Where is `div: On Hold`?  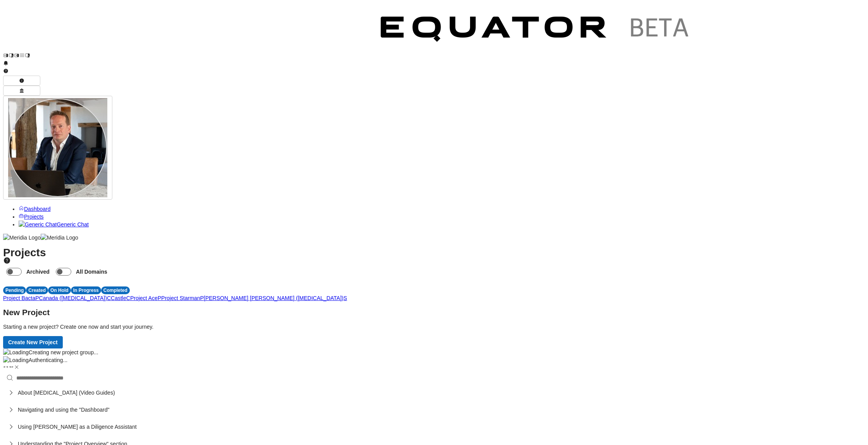 div: On Hold is located at coordinates (59, 290).